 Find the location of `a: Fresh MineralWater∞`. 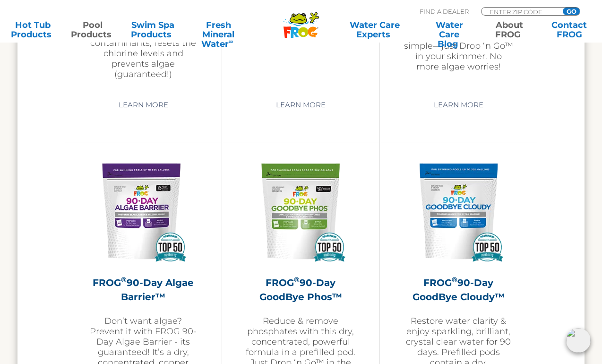

a: Fresh MineralWater∞ is located at coordinates (218, 30).